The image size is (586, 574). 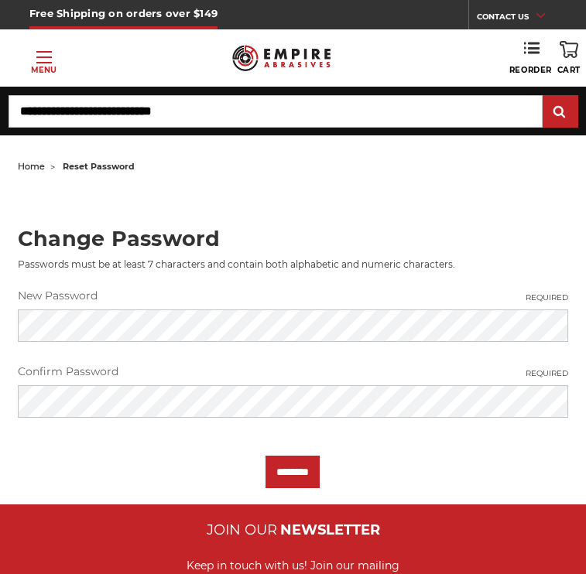 What do you see at coordinates (282, 58) in the screenshot?
I see `img: Empire Abrasives` at bounding box center [282, 58].